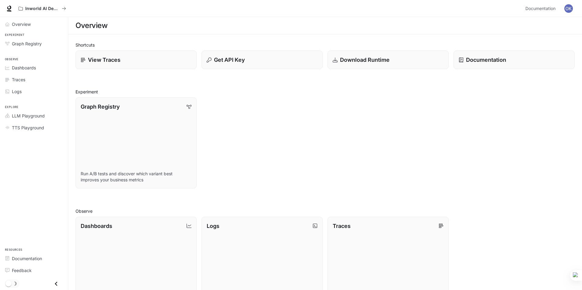 The height and width of the screenshot is (290, 582). I want to click on p: Logs, so click(213, 226).